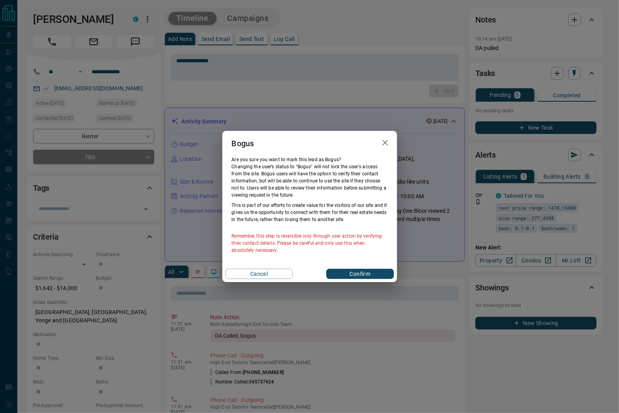 The width and height of the screenshot is (619, 413). Describe the element at coordinates (310, 159) in the screenshot. I see `p: Are you sure you want to mark this lead as Bogus ?` at that location.